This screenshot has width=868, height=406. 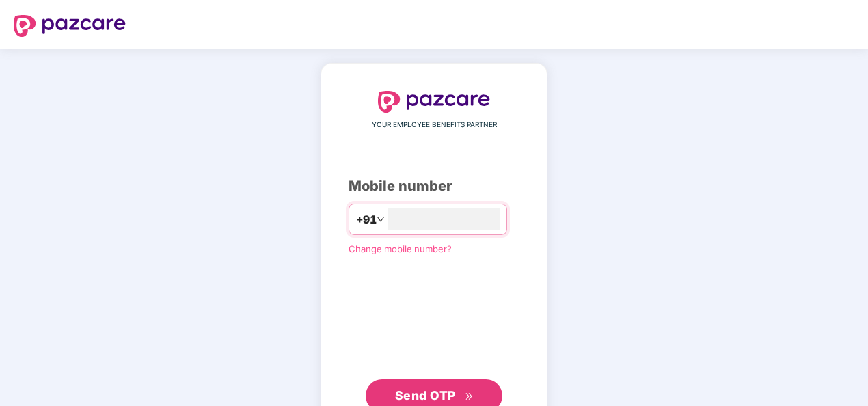 What do you see at coordinates (366, 220) in the screenshot?
I see `span: +91` at bounding box center [366, 220].